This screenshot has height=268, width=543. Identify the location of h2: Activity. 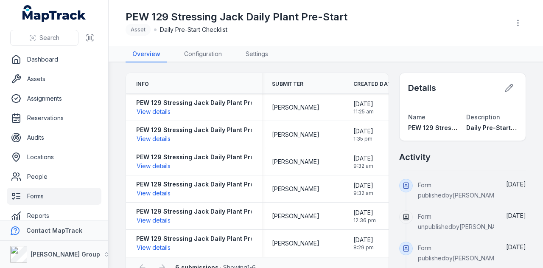
(415, 157).